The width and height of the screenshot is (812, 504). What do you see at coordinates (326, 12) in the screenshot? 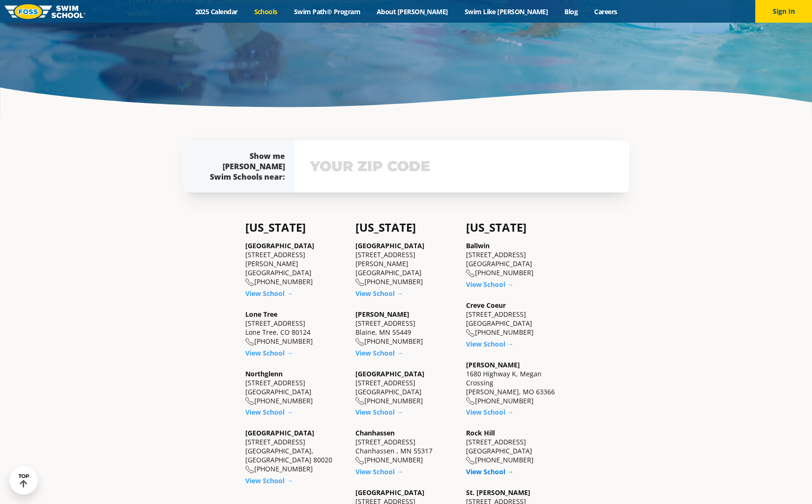
I see `a: Swim Path® Program` at bounding box center [326, 12].